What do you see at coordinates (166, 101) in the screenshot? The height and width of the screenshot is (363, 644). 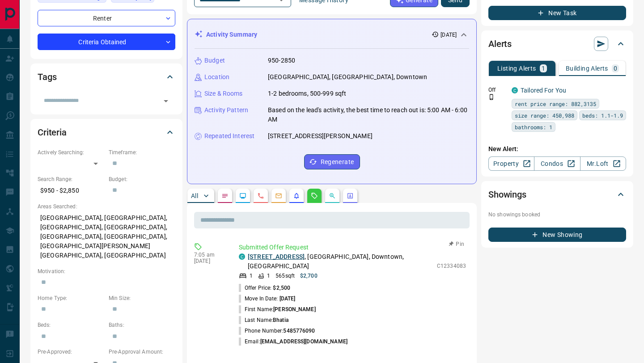 I see `button: Open` at bounding box center [166, 101].